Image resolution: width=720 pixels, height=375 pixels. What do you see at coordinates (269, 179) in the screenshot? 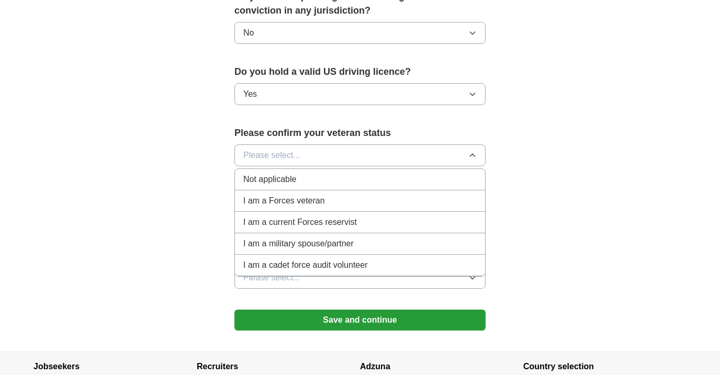
I see `span: Not applicable` at bounding box center [269, 179].